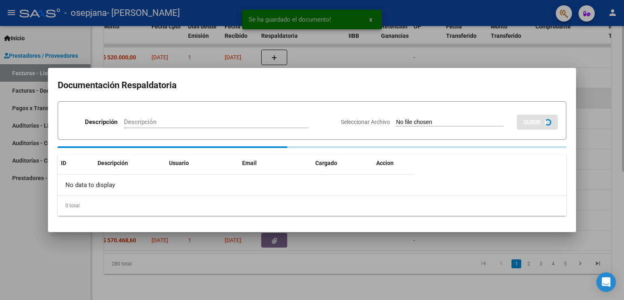  Describe the element at coordinates (101, 122) in the screenshot. I see `p: Descripción` at that location.